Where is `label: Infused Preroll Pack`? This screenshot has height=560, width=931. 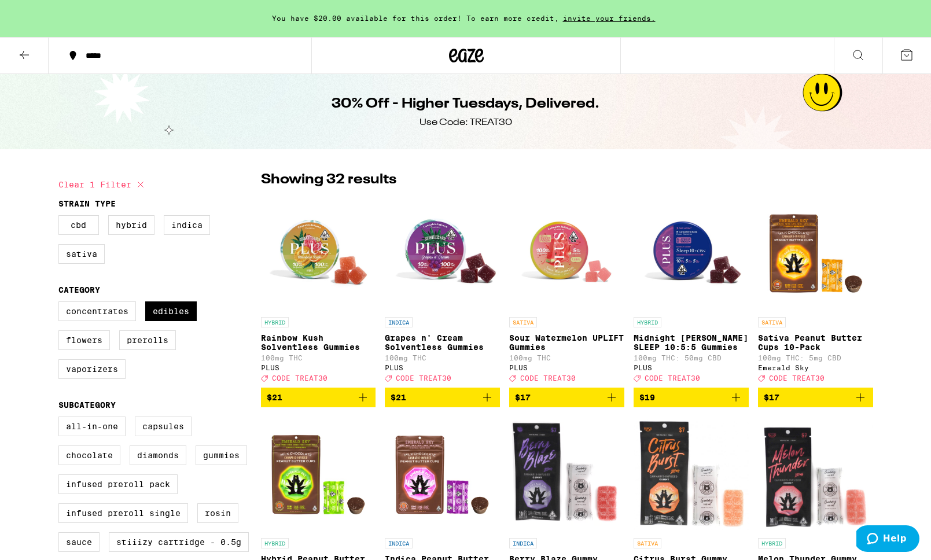 label: Infused Preroll Pack is located at coordinates (118, 484).